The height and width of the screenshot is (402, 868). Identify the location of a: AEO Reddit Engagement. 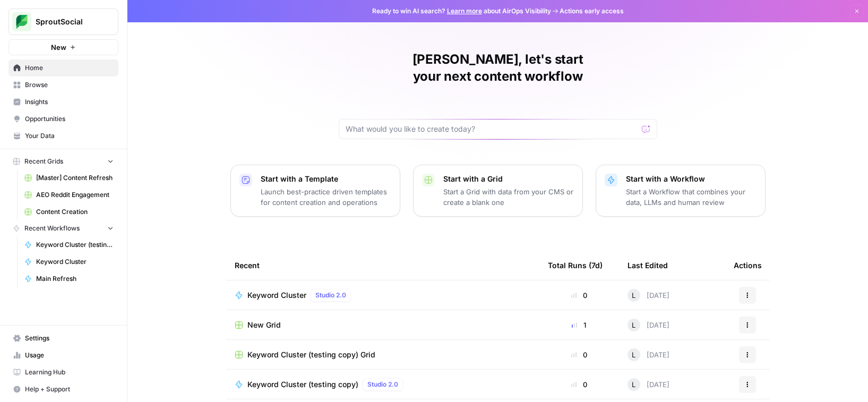
(69, 195).